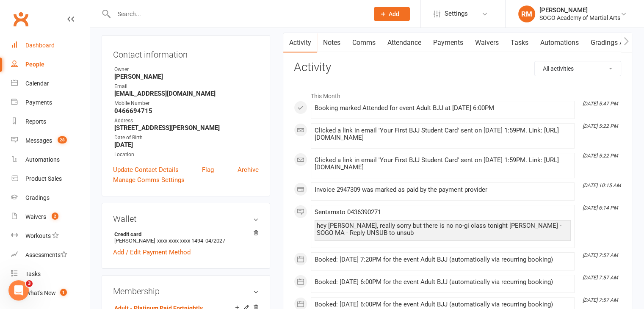  I want to click on div: Automations, so click(42, 160).